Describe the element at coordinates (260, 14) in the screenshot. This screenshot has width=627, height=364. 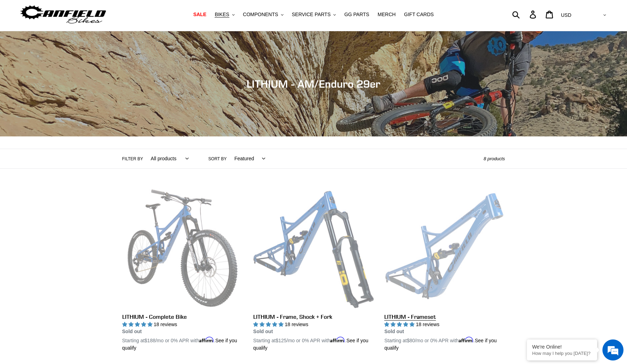
I see `span: COMPONENTS` at that location.